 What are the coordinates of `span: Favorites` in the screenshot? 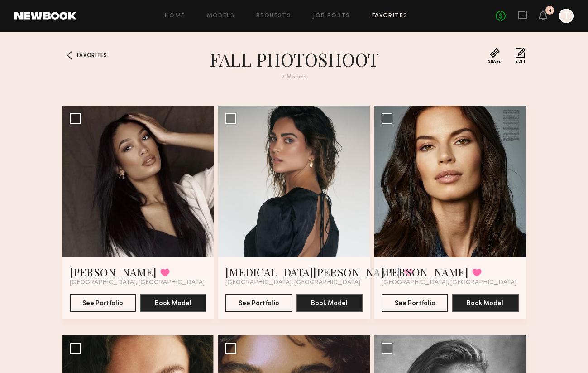 It's located at (92, 56).